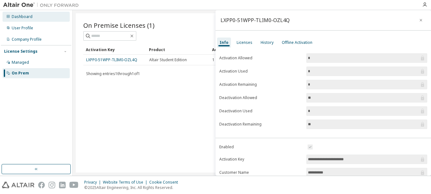  What do you see at coordinates (133, 188) in the screenshot?
I see `p: © 2025 Altair Engineering, Inc. All Rights Reserved.` at bounding box center [133, 188].